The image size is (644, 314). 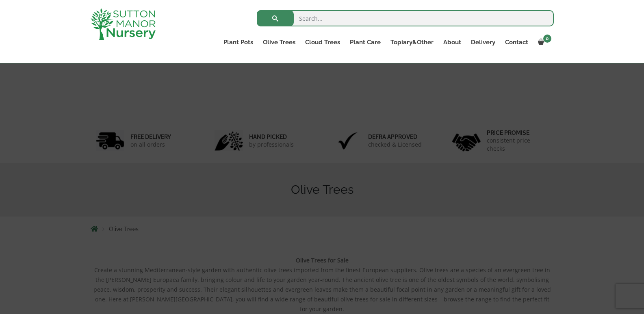 What do you see at coordinates (322, 42) in the screenshot?
I see `a: Cloud Trees` at bounding box center [322, 42].